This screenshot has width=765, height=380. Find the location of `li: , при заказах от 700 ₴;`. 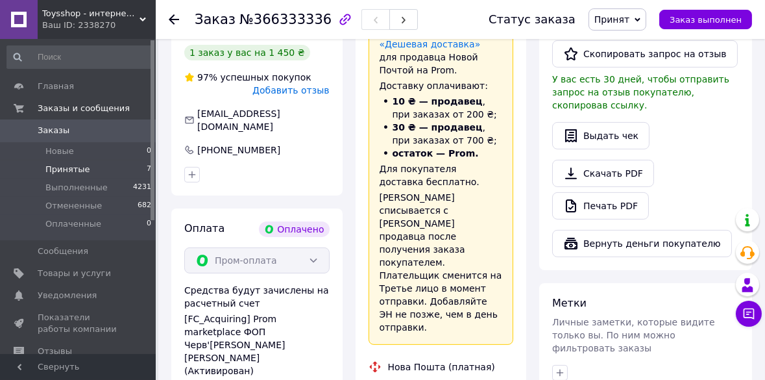

li: , при заказах от 700 ₴; is located at coordinates (441, 134).